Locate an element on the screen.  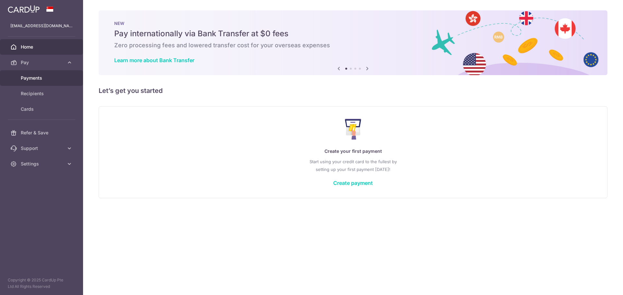
a: Create payment is located at coordinates (353, 183).